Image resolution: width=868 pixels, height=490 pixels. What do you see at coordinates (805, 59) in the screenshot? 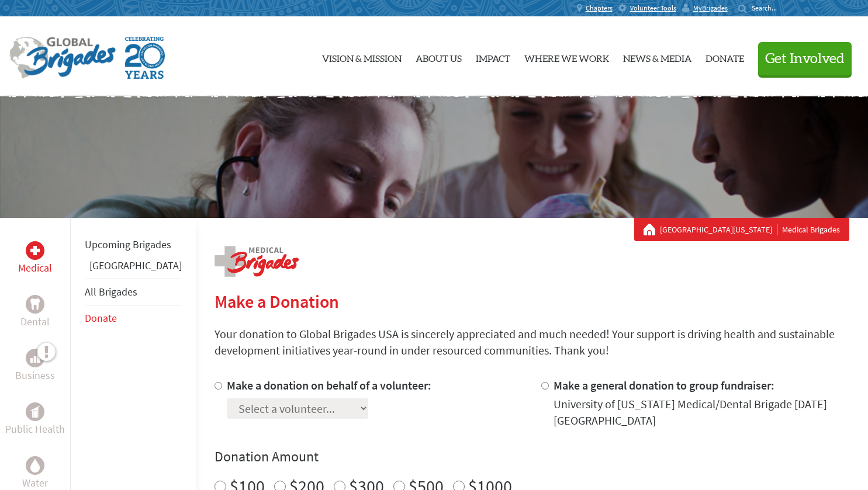
I see `span: Get Involved` at bounding box center [805, 59].